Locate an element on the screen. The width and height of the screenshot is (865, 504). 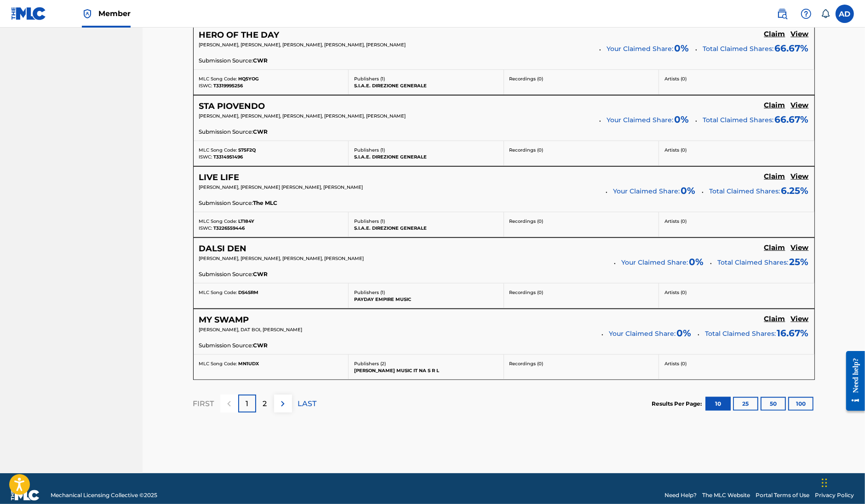
span: T3314951496 is located at coordinates (228, 157).